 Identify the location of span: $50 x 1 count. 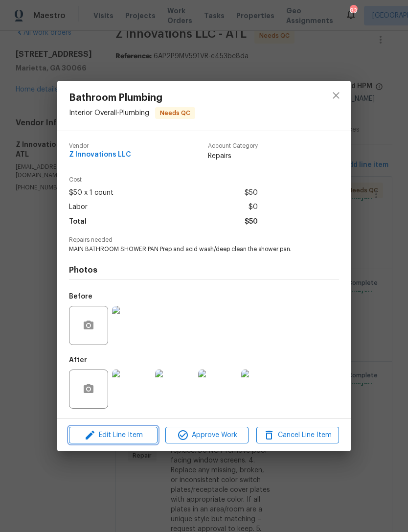
(91, 193).